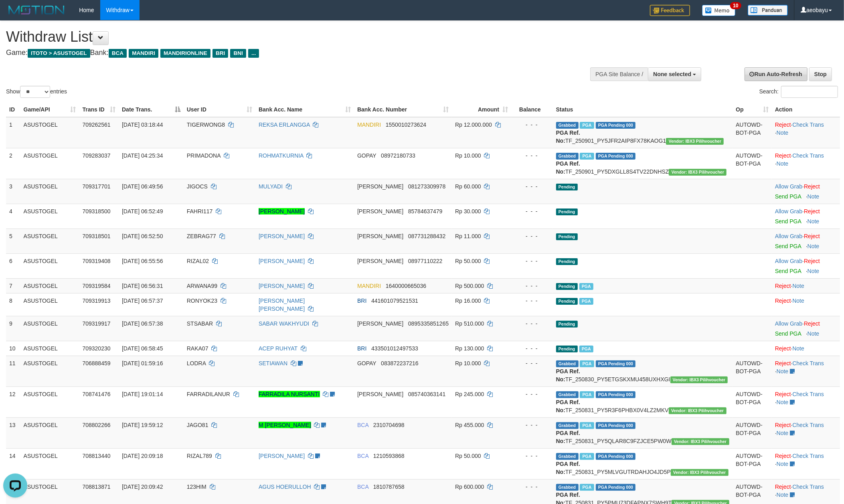  What do you see at coordinates (281, 37) in the screenshot?
I see `h1: Withdraw List` at bounding box center [281, 37].